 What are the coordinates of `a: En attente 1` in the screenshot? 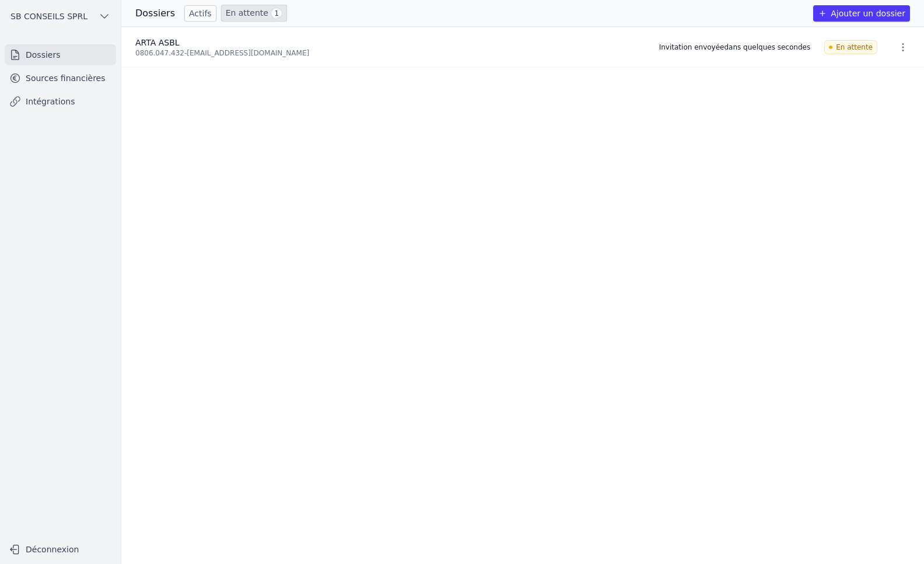 It's located at (254, 13).